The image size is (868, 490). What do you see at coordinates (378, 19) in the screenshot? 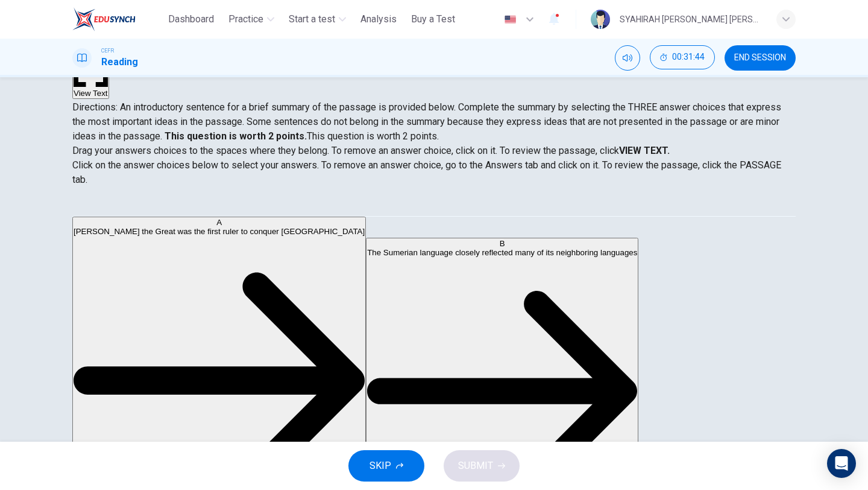
I see `button: Analysis` at bounding box center [378, 19].